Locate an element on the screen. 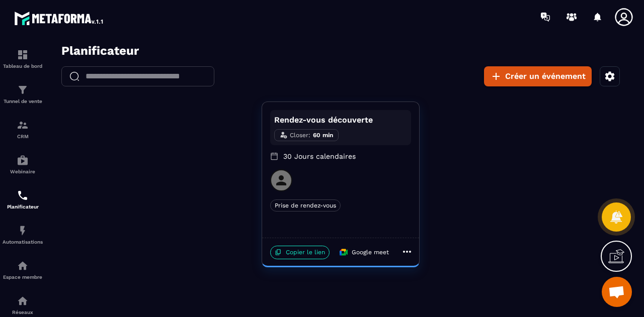  p: Copier le lien is located at coordinates (253, 209).